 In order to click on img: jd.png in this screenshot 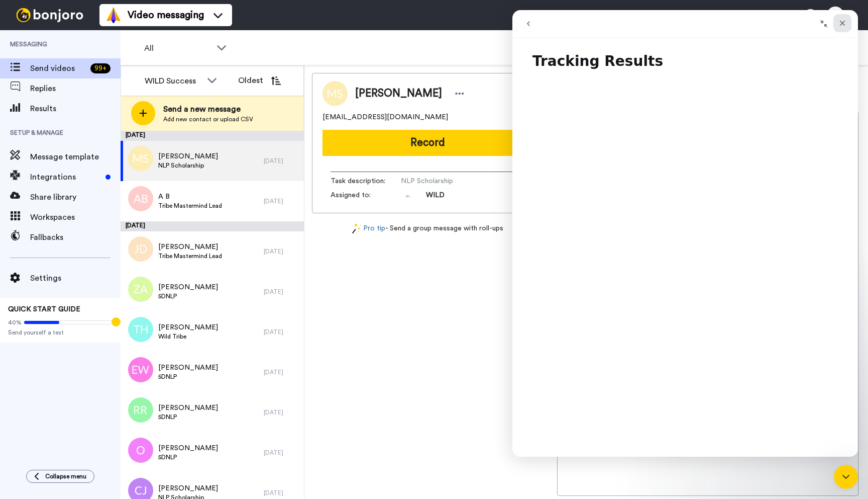, I will do `click(140, 249)`.